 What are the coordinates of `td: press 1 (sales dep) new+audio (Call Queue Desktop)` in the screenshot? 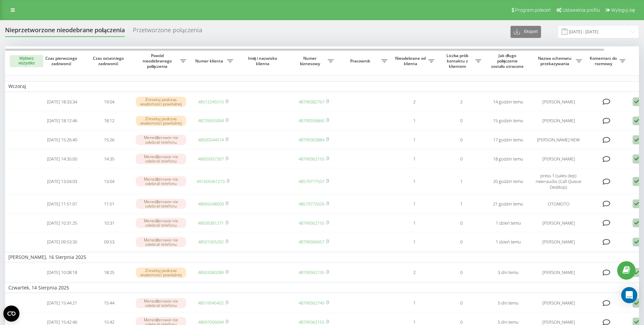 It's located at (559, 181).